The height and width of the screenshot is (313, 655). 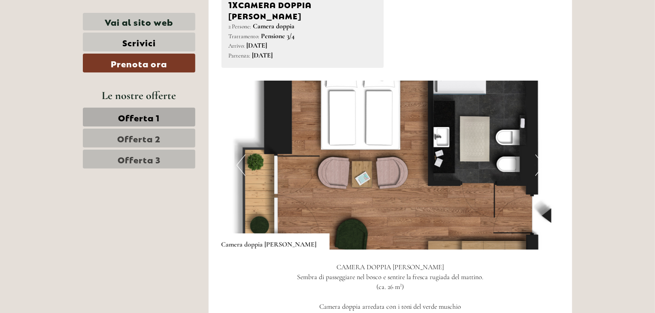 I want to click on b: Camera doppia, so click(x=274, y=26).